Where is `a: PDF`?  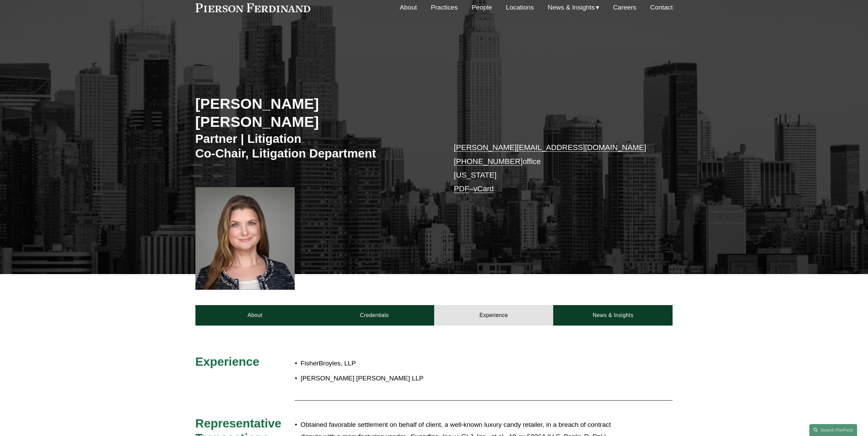
a: PDF is located at coordinates (462, 189).